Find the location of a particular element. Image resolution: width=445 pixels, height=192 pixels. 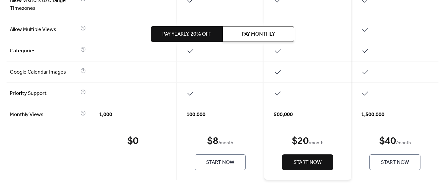

button: Pay Yearly, 20% off is located at coordinates (187, 34).